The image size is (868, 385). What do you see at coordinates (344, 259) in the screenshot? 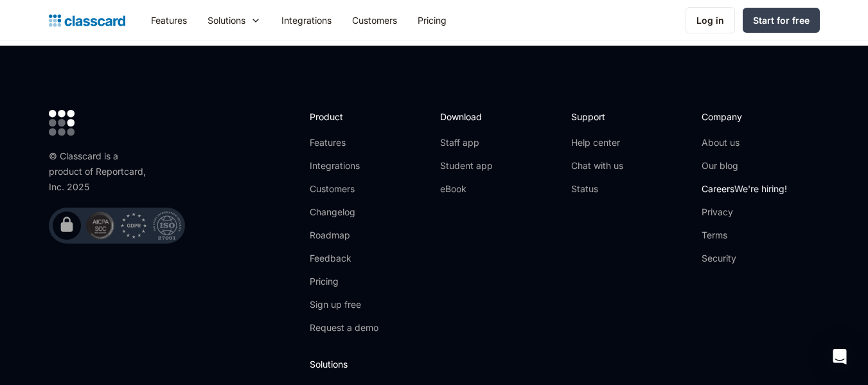
I see `a: Feedback` at bounding box center [344, 259].